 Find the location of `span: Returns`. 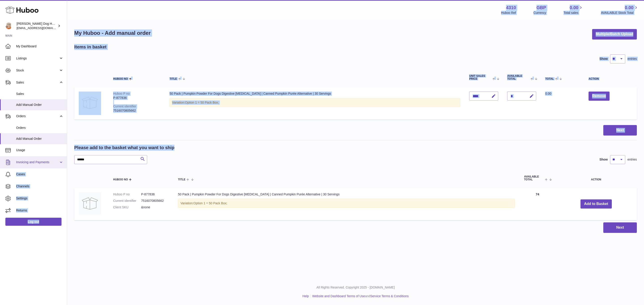

span: Returns is located at coordinates (40, 210).